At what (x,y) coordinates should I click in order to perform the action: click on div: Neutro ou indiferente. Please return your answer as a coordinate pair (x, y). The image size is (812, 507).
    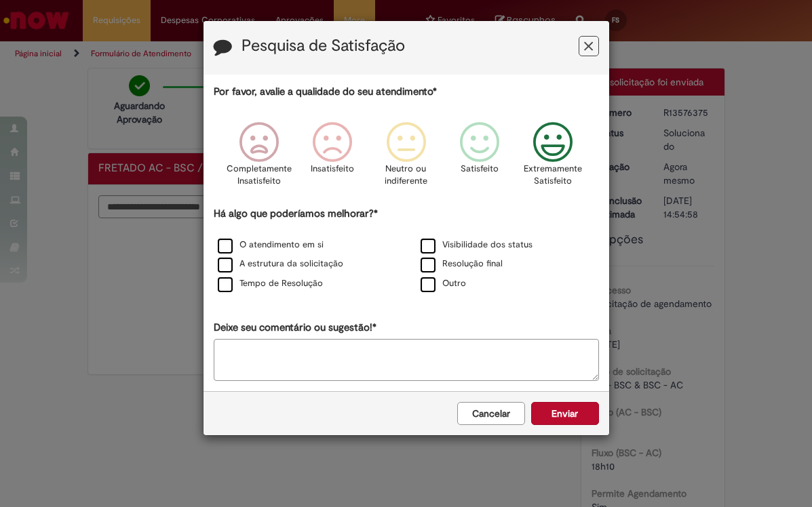
    Looking at the image, I should click on (406, 158).